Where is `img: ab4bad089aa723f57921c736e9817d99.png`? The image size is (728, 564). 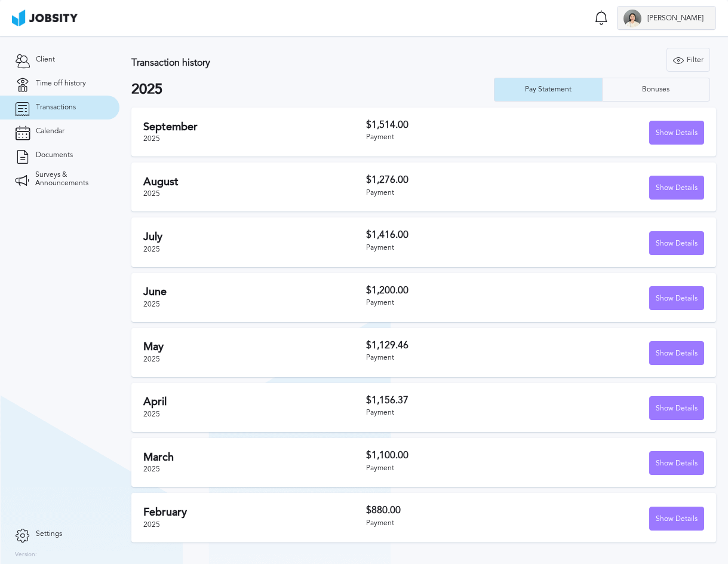 img: ab4bad089aa723f57921c736e9817d99.png is located at coordinates (45, 18).